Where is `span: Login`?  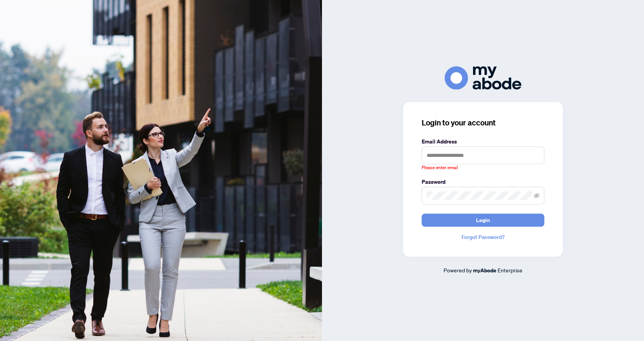 span: Login is located at coordinates (483, 220).